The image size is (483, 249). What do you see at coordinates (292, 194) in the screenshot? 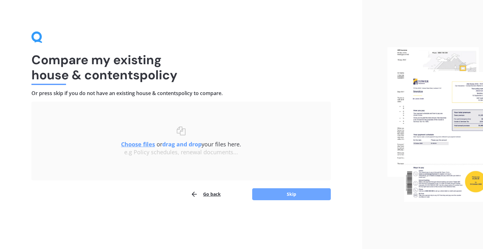
I see `button: Skip` at bounding box center [292, 194].